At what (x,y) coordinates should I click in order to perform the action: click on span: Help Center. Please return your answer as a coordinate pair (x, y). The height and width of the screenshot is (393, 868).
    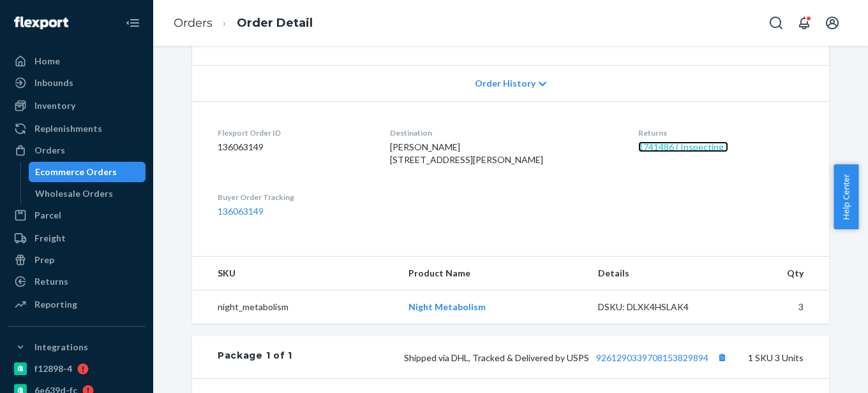
    Looking at the image, I should click on (846, 197).